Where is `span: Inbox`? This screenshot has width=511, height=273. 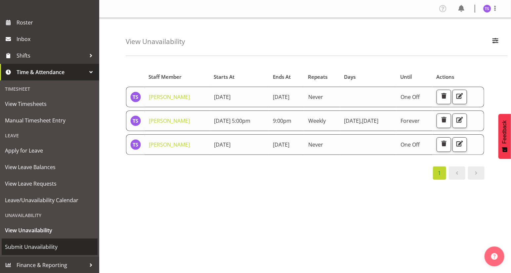 span: Inbox is located at coordinates (56, 39).